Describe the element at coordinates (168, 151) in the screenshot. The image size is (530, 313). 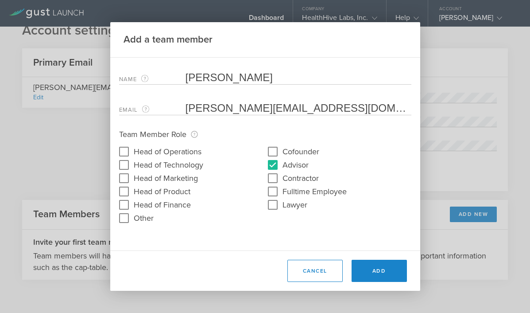
I see `label: Head of Operations` at that location.